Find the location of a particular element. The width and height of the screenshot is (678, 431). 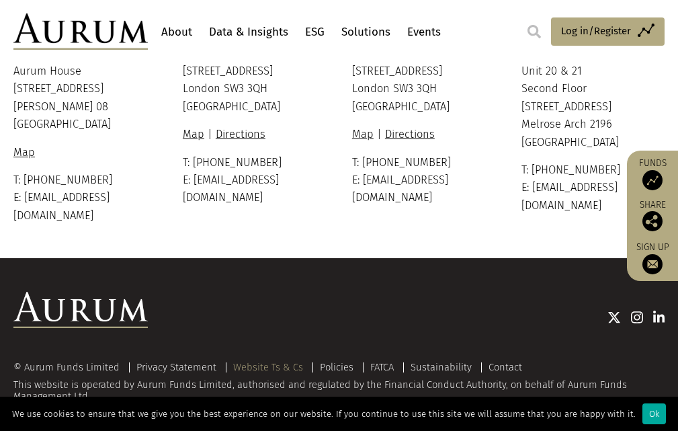

a: Privacy Statement is located at coordinates (176, 367).